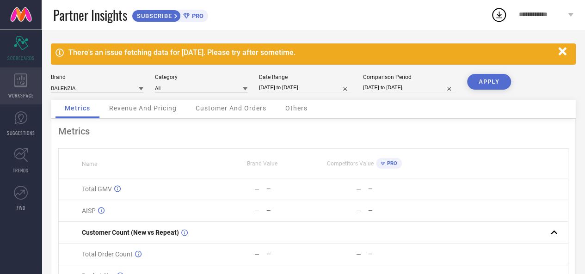 Image resolution: width=585 pixels, height=274 pixels. Describe the element at coordinates (143, 108) in the screenshot. I see `span: Revenue And Pricing` at that location.